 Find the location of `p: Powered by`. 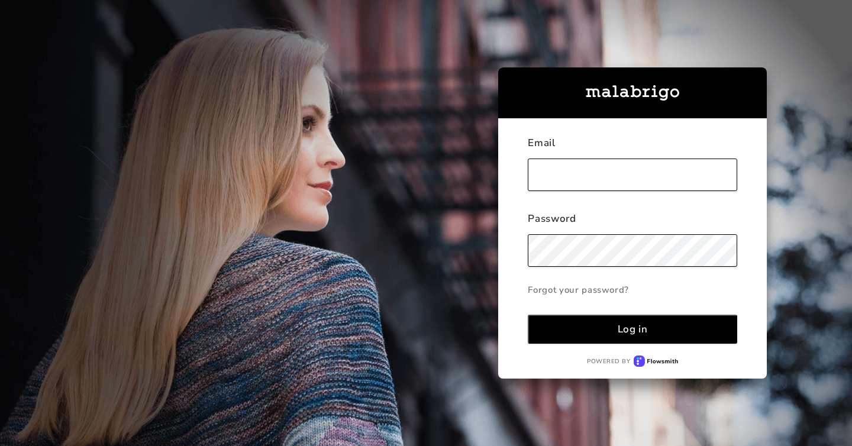

p: Powered by is located at coordinates (608, 362).